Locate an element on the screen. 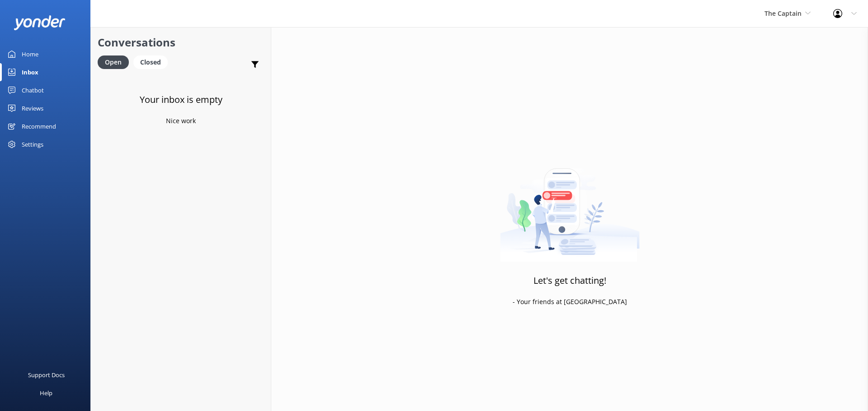 The width and height of the screenshot is (868, 411). span: The Captain is located at coordinates (783, 13).